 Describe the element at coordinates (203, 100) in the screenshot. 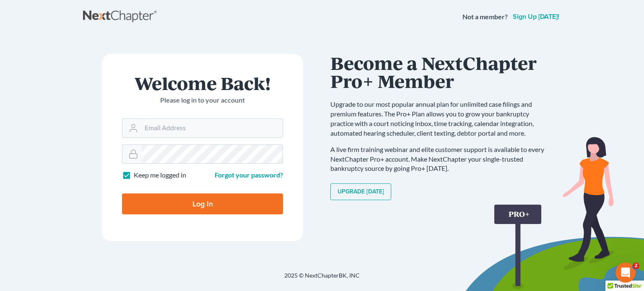

I see `p: Please log in to your account` at that location.